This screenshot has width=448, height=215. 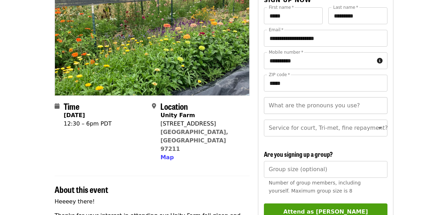 I want to click on label: ZIP code, so click(x=279, y=75).